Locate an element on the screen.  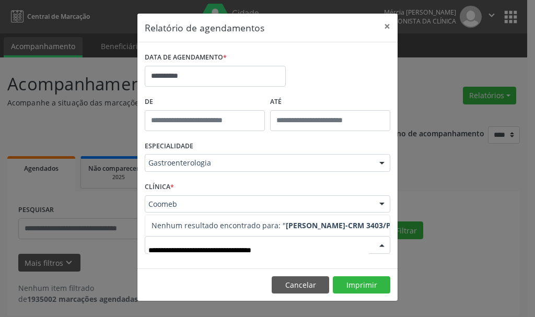
label: CLÍNICA is located at coordinates (159, 187).